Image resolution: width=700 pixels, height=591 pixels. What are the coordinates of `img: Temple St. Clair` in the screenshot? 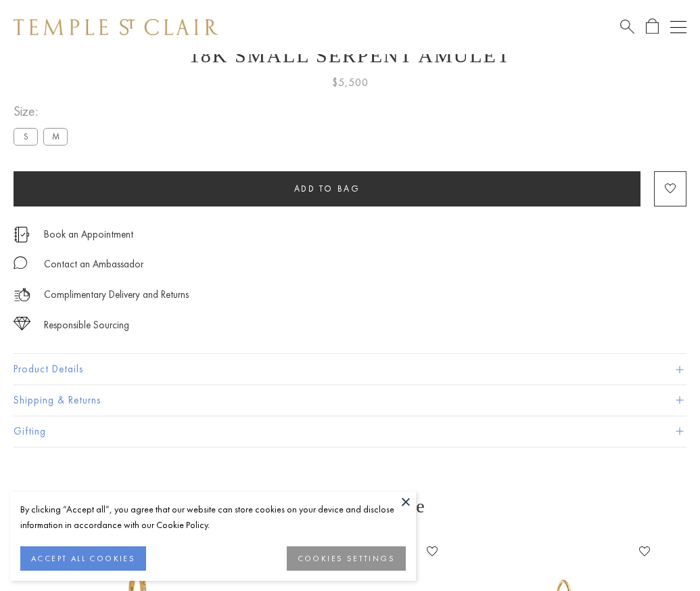 It's located at (116, 27).